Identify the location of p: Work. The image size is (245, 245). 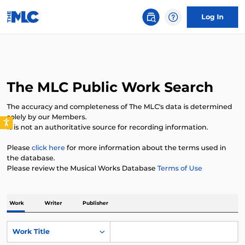
(17, 203).